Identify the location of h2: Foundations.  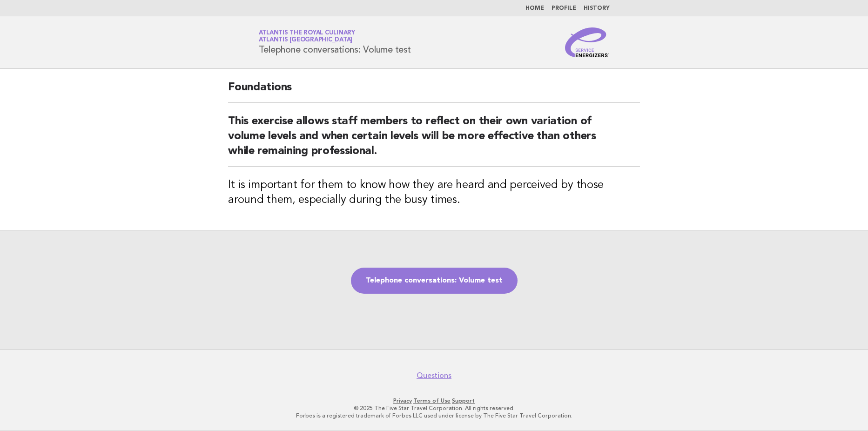
(434, 91).